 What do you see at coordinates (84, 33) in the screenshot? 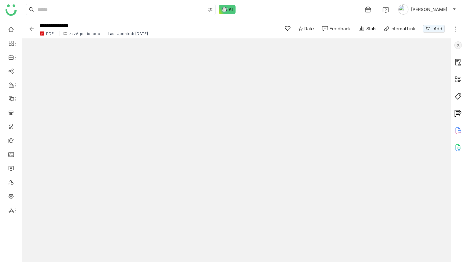
I see `div: zzzAgentic-poc` at bounding box center [84, 33].